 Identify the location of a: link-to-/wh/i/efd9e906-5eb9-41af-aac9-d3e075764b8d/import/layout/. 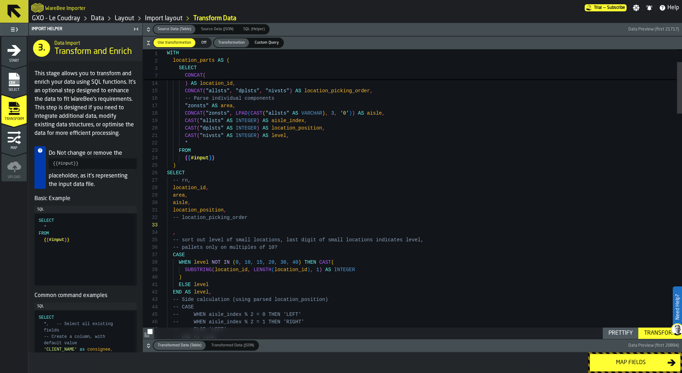
(164, 18).